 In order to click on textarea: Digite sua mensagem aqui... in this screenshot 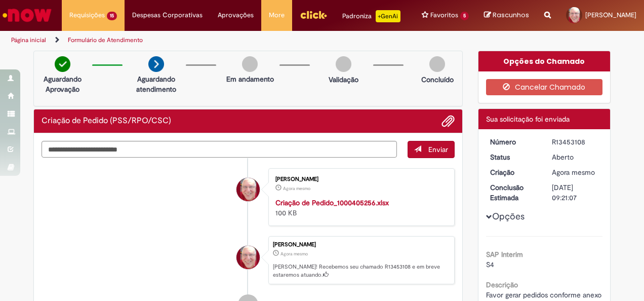, I will do `click(219, 149)`.